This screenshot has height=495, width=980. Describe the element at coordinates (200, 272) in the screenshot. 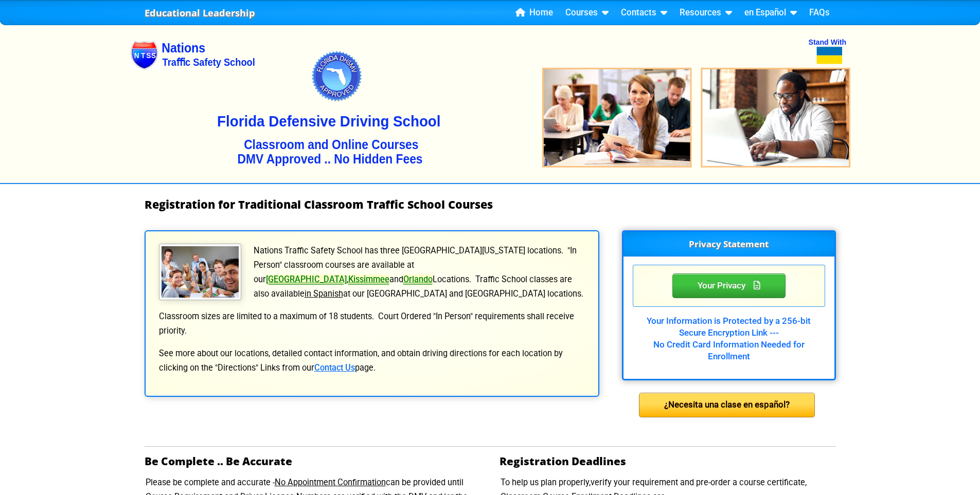

I see `img: Traffic School Students` at that location.